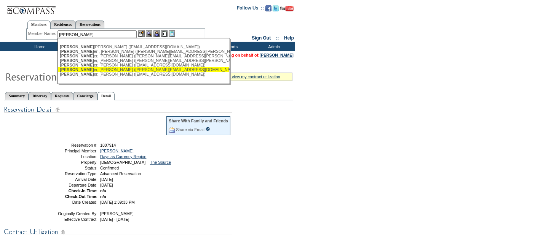 The image size is (535, 236). I want to click on td: Reservation Type:, so click(70, 174).